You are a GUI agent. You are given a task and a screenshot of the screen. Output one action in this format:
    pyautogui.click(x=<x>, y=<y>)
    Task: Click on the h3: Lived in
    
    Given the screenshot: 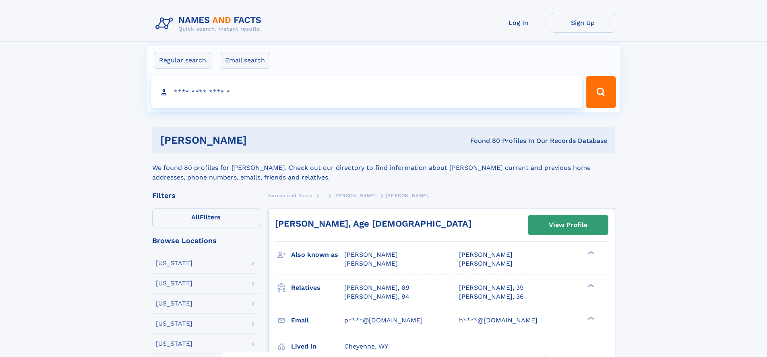 What is the action you would take?
    pyautogui.click(x=317, y=346)
    